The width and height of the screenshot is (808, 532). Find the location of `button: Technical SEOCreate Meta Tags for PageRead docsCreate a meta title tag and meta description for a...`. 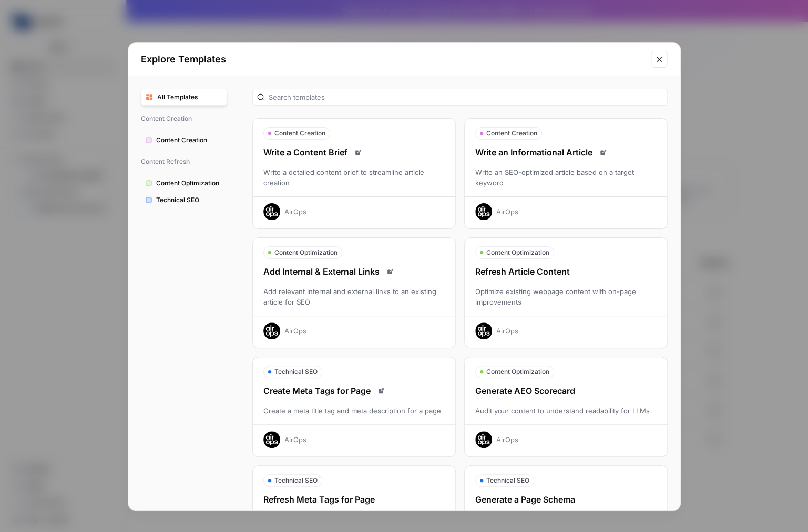

button: Technical SEOCreate Meta Tags for PageRead docsCreate a meta title tag and meta description for a... is located at coordinates (354, 407).